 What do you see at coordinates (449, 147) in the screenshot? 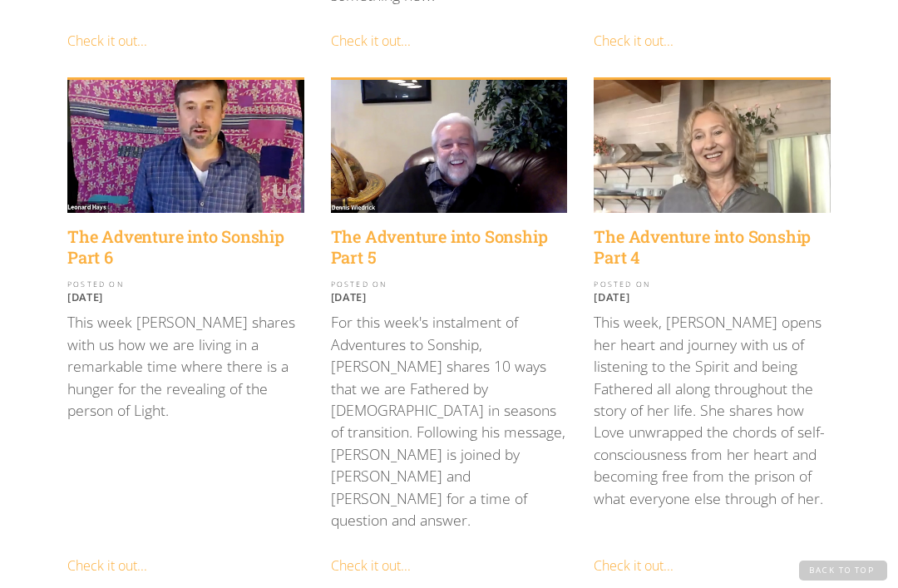
I see `img: The Adventure into Sonship Part 5` at bounding box center [449, 147].